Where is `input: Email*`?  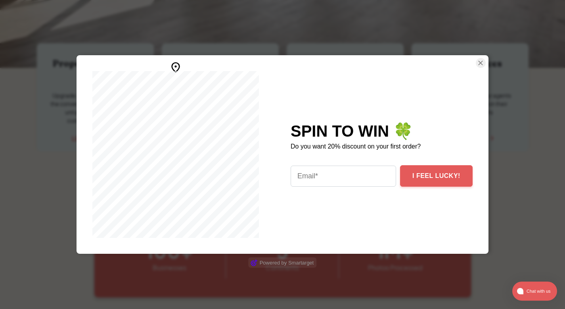
input: Email* is located at coordinates (344, 176).